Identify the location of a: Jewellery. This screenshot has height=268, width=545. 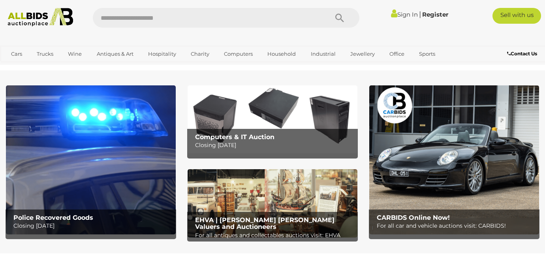
(363, 54).